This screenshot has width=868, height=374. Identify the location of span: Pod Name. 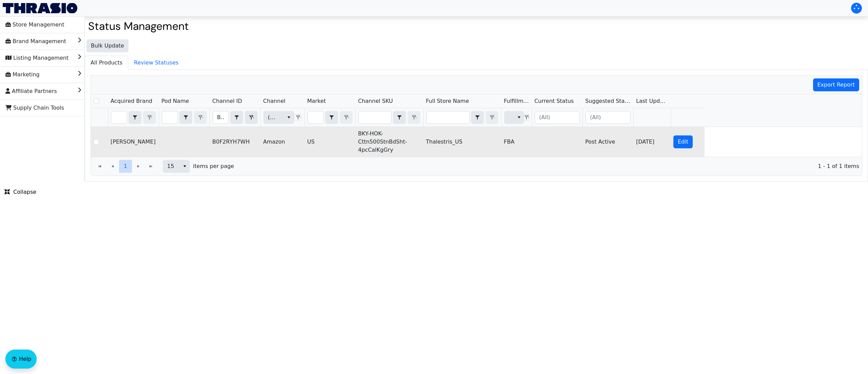
(175, 101).